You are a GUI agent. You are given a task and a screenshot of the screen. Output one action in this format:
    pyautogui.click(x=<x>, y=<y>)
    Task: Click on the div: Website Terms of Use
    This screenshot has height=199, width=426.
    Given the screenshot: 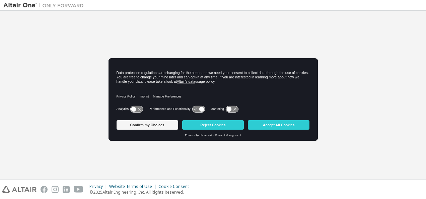 What is the action you would take?
    pyautogui.click(x=134, y=187)
    